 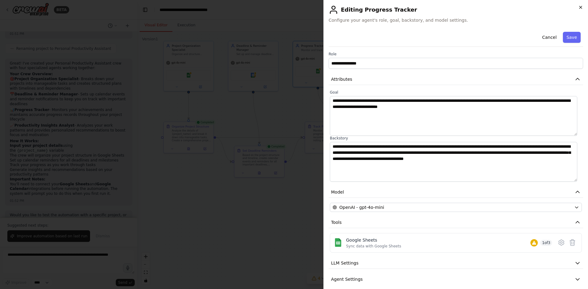 What do you see at coordinates (546, 243) in the screenshot?
I see `span: 1 of 3` at bounding box center [546, 243].